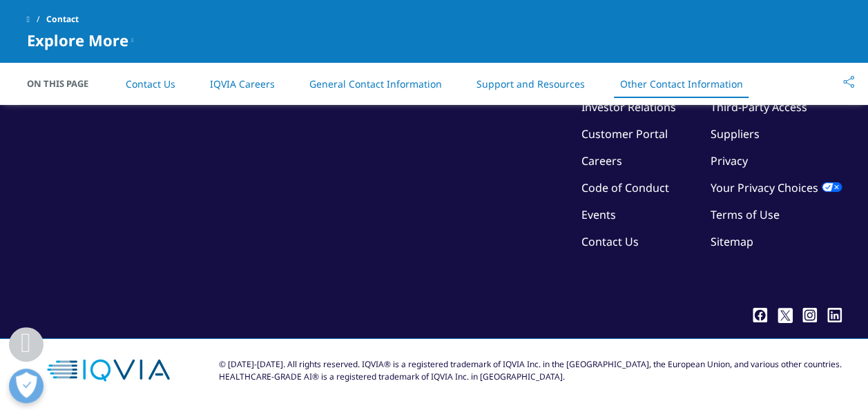 The width and height of the screenshot is (868, 410). Describe the element at coordinates (732, 241) in the screenshot. I see `a: Sitemap` at that location.